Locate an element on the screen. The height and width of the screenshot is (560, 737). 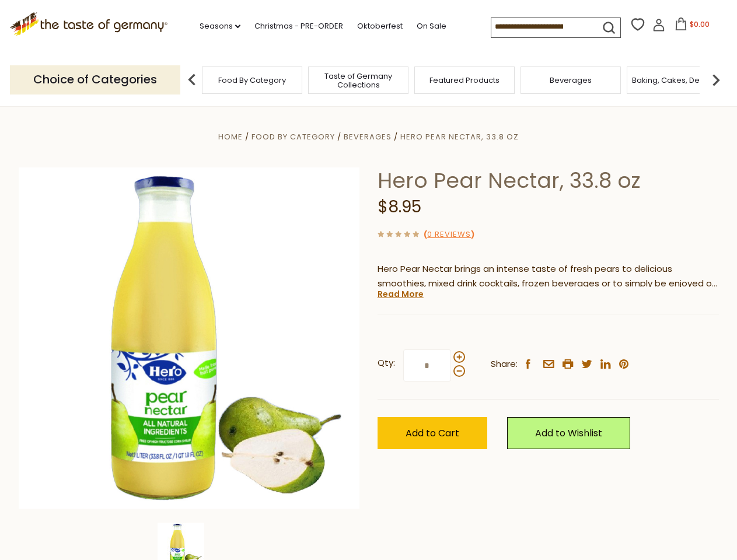
h1: Hero Pear Nectar, 33.8 oz is located at coordinates (548, 180).